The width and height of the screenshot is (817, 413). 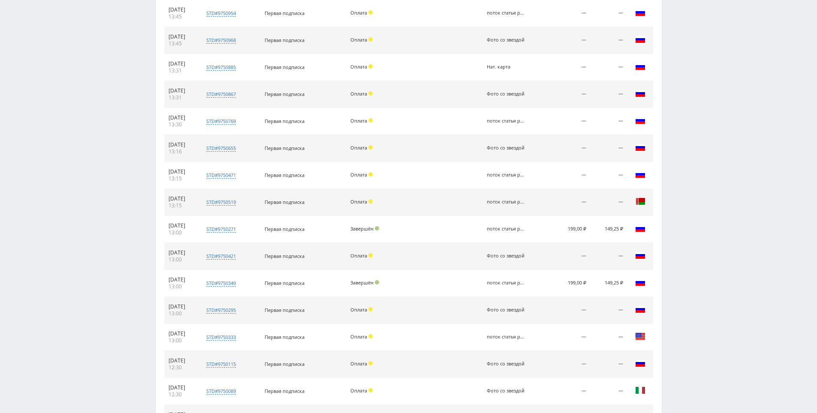 What do you see at coordinates (221, 148) in the screenshot?
I see `div: std#9750655` at bounding box center [221, 148].